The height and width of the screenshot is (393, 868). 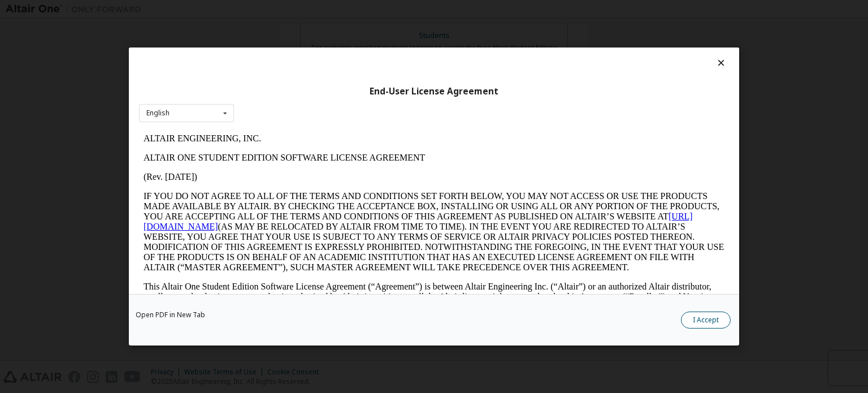 I want to click on a: Open PDF in New Tab, so click(x=170, y=315).